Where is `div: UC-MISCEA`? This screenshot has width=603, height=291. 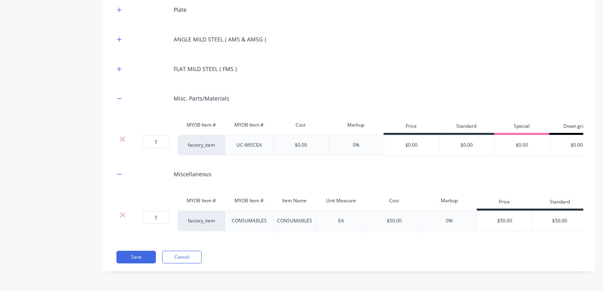
div: UC-MISCEA is located at coordinates (249, 145).